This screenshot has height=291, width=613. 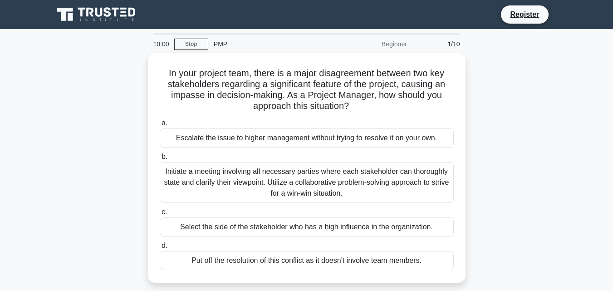 I want to click on div: Select the side of the stakeholder who has a high influence in the organization., so click(x=307, y=227).